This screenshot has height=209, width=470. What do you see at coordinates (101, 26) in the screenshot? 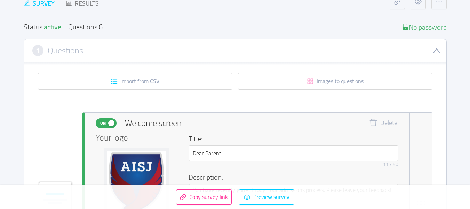
I see `div: 6` at bounding box center [101, 26].